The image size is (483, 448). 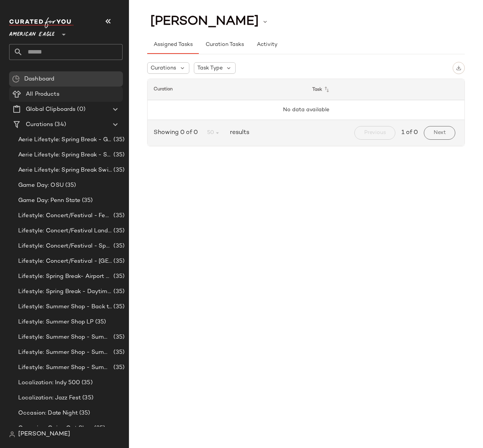 What do you see at coordinates (41, 185) in the screenshot?
I see `span: Game Day: OSU` at bounding box center [41, 185].